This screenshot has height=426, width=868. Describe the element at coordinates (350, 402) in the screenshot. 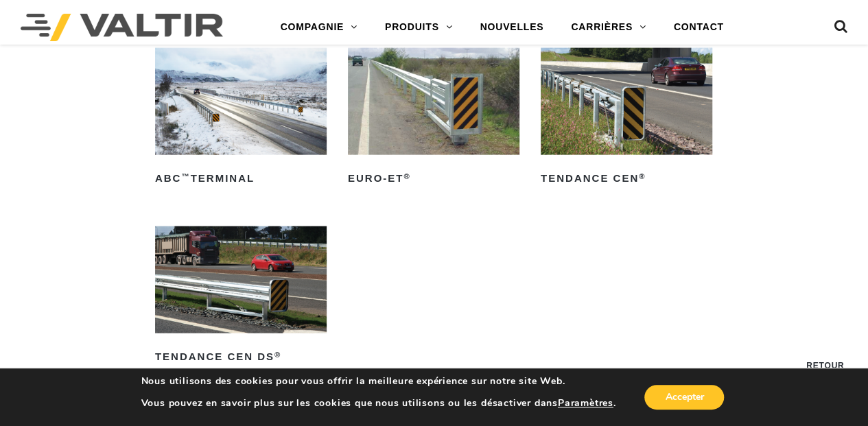

I see `font: Vous pouvez en savoir plus sur les cookies que nous utilisons ou les désactiver dans` at that location.